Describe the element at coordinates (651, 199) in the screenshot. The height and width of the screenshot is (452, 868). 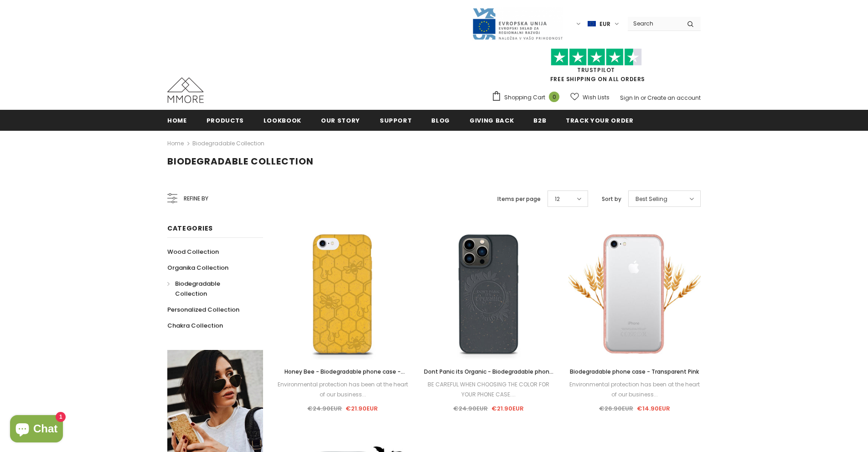
I see `span: Best Selling` at that location.